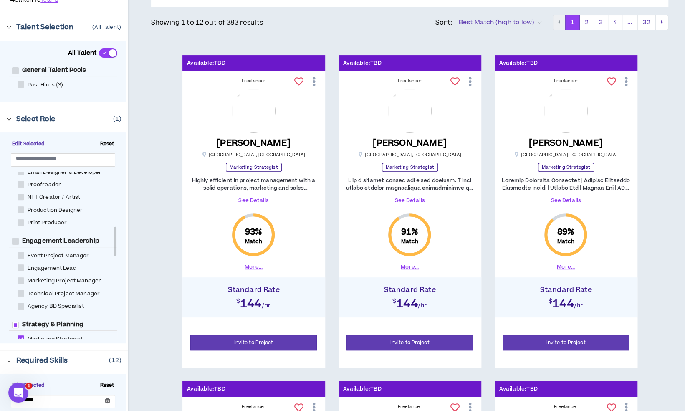  Describe the element at coordinates (82, 53) in the screenshot. I see `p: All Talent` at that location.